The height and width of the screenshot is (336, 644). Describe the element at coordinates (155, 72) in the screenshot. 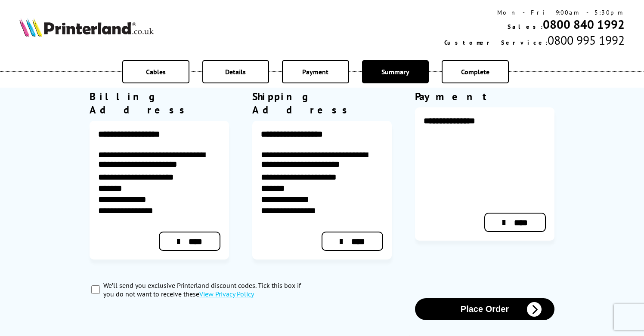

I see `span: Cables` at that location.